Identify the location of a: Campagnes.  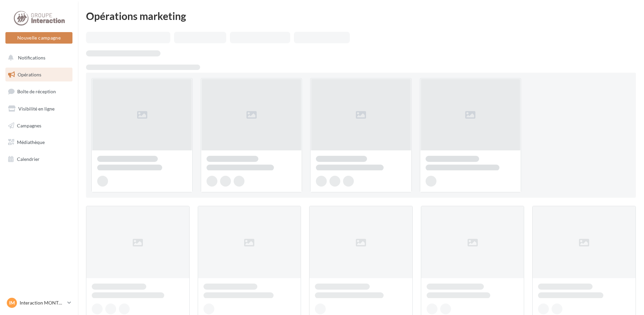
(39, 126).